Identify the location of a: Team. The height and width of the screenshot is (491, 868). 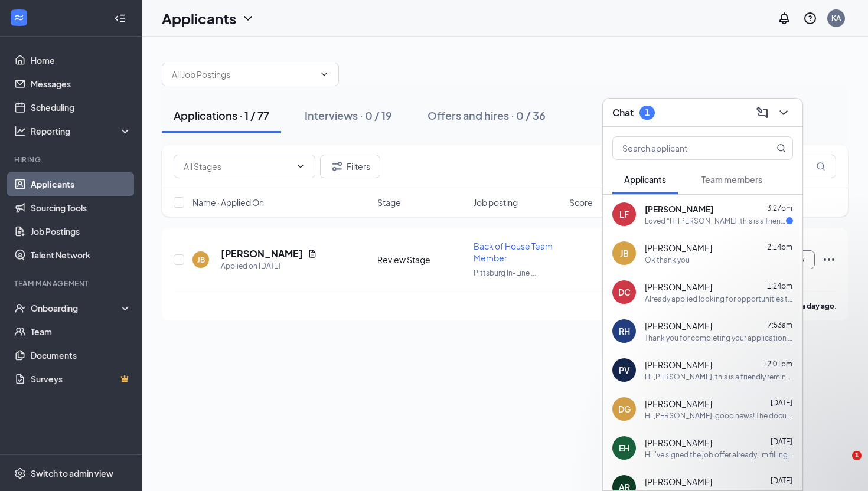
(81, 332).